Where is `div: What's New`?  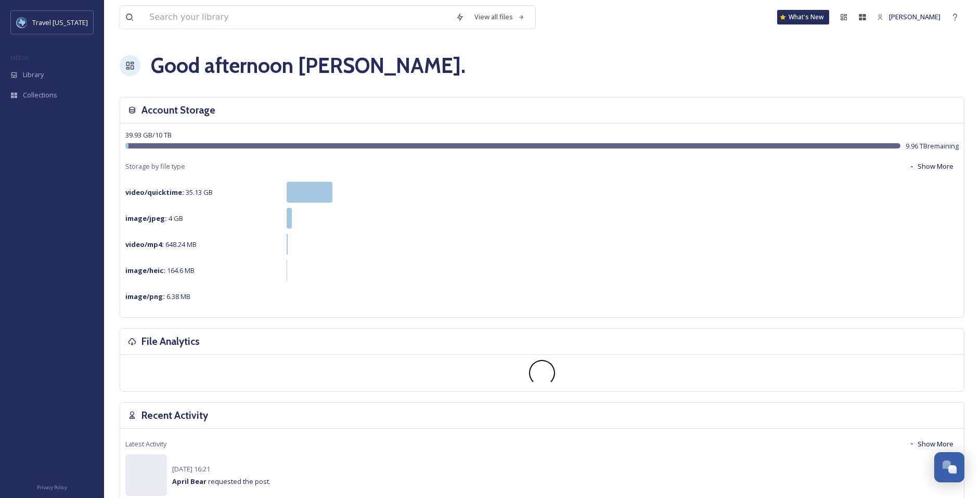
div: What's New is located at coordinates (804, 17).